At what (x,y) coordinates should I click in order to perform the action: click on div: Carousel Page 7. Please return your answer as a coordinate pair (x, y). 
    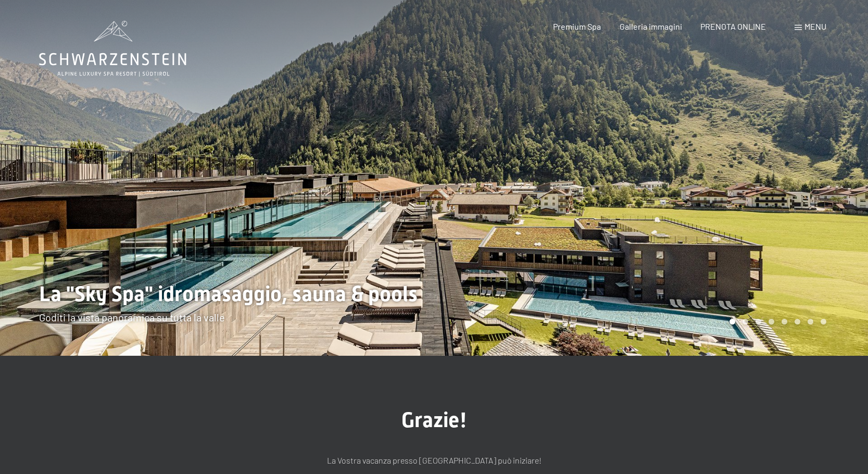
    Looking at the image, I should click on (810, 322).